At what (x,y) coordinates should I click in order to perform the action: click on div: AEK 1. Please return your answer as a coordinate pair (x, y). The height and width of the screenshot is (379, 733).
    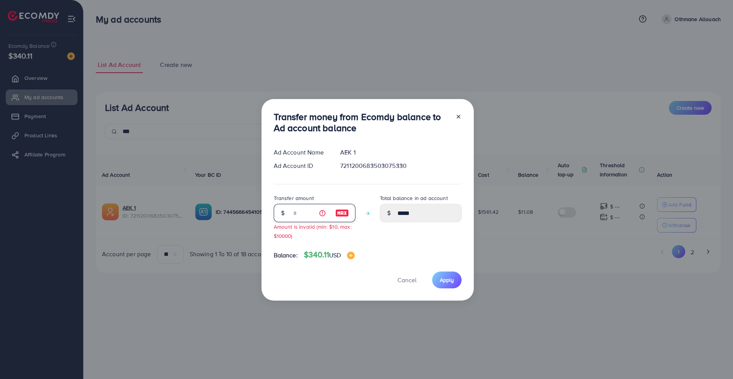
    Looking at the image, I should click on (401, 152).